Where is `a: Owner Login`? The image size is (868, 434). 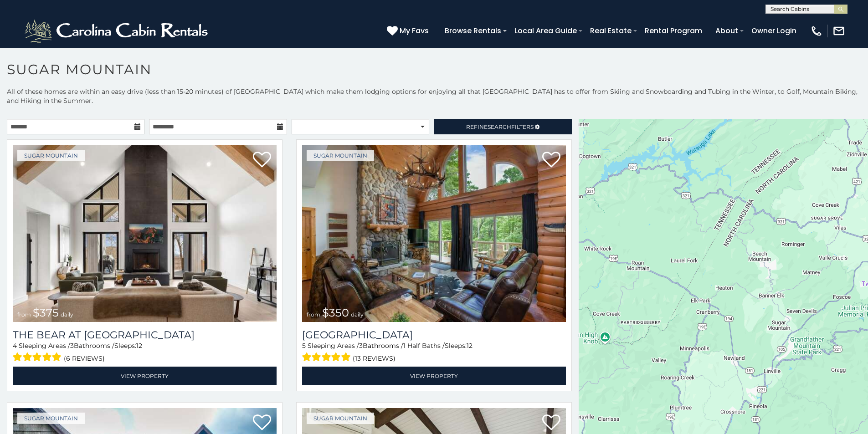 a: Owner Login is located at coordinates (774, 30).